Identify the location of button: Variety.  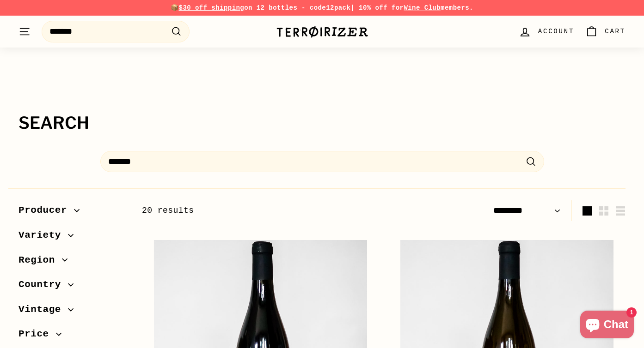
(73, 238).